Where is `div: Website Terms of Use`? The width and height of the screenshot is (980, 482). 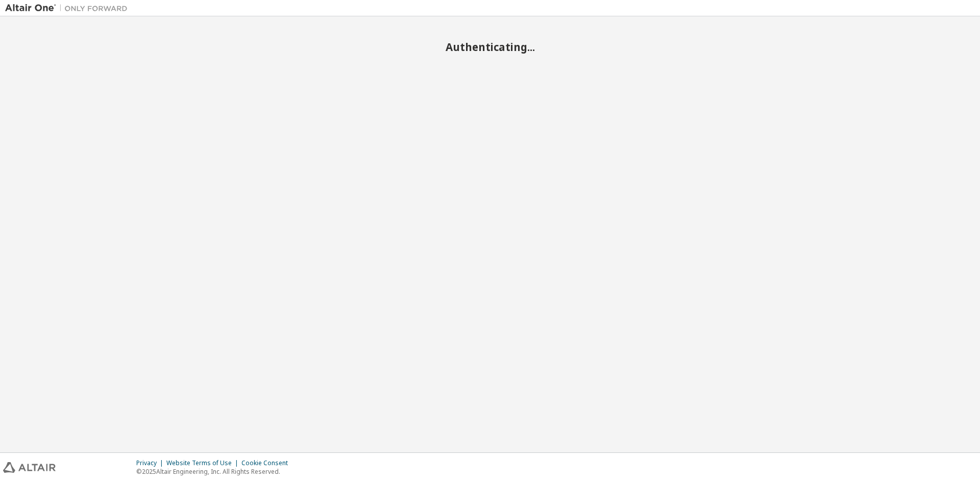
div: Website Terms of Use is located at coordinates (203, 464).